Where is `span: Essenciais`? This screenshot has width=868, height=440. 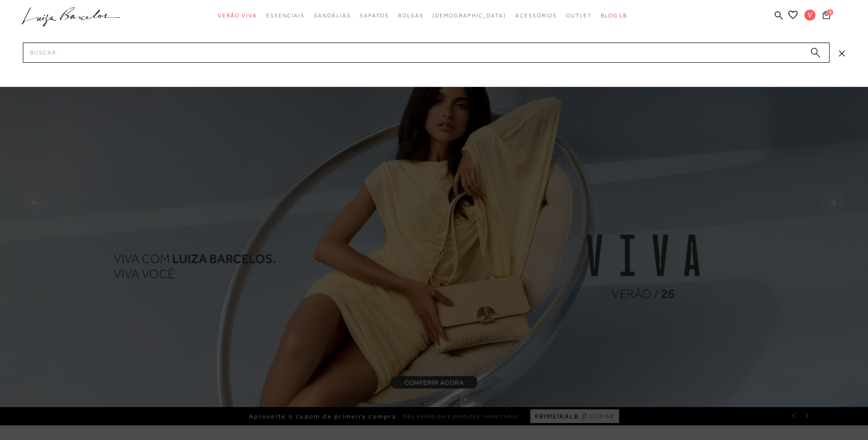 span: Essenciais is located at coordinates (285, 16).